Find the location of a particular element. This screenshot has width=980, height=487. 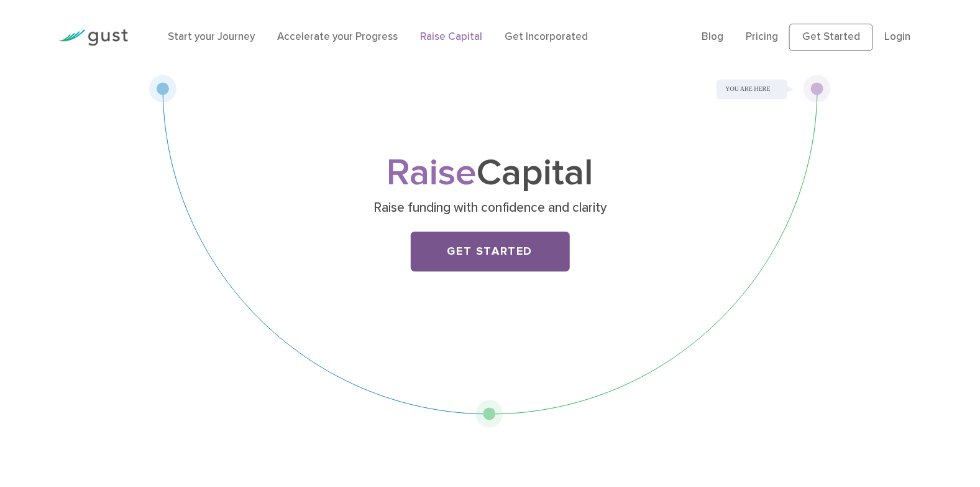

img: Gust Logo is located at coordinates (93, 38).